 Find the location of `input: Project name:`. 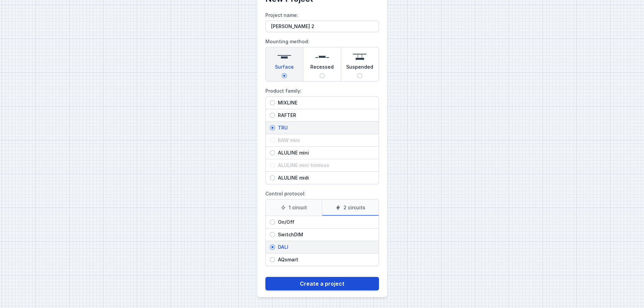

input: Project name: is located at coordinates (322, 26).